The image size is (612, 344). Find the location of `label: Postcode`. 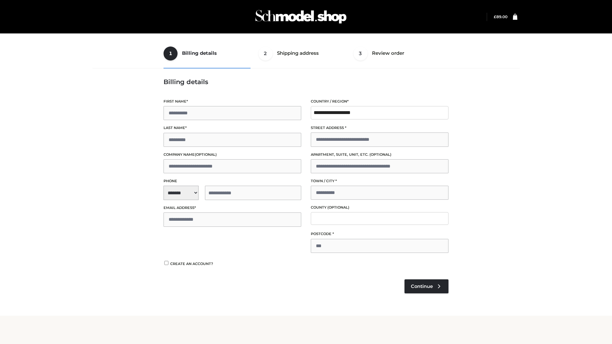

label: Postcode is located at coordinates (379, 234).